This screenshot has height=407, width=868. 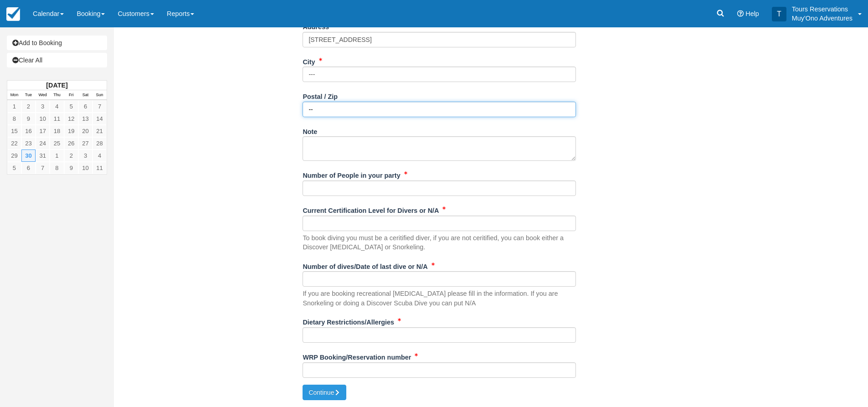 I want to click on label: Note, so click(x=310, y=130).